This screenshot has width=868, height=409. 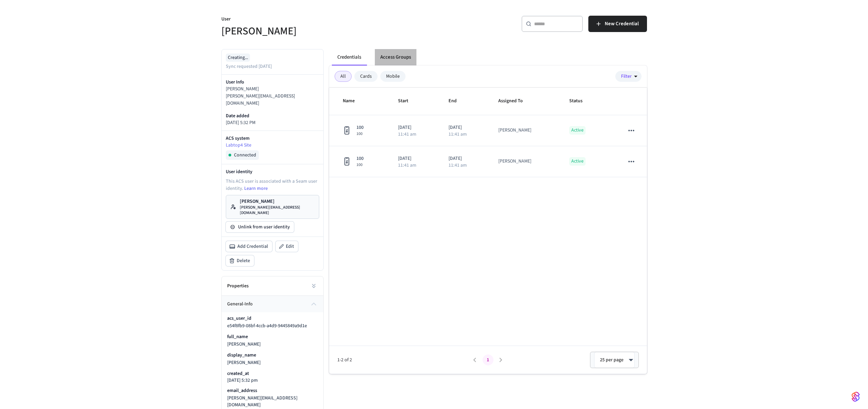 I want to click on div: 25 per page, so click(x=614, y=360).